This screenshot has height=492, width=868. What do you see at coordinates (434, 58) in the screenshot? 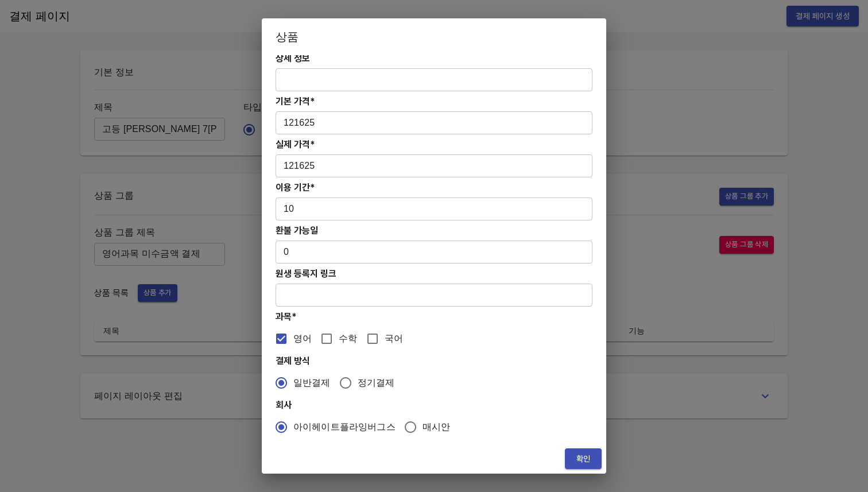
I see `h4: 상세 정보` at bounding box center [434, 58].